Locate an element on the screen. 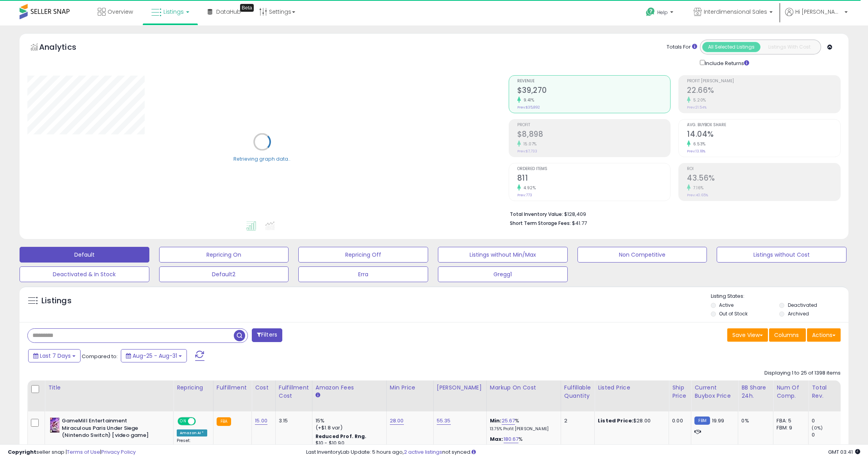 Image resolution: width=868 pixels, height=460 pixels. button: Last 7 Days is located at coordinates (54, 355).